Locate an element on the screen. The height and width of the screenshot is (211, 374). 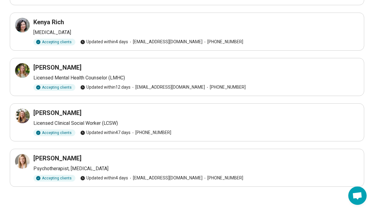
span: Updated within 12 days is located at coordinates (105, 87).